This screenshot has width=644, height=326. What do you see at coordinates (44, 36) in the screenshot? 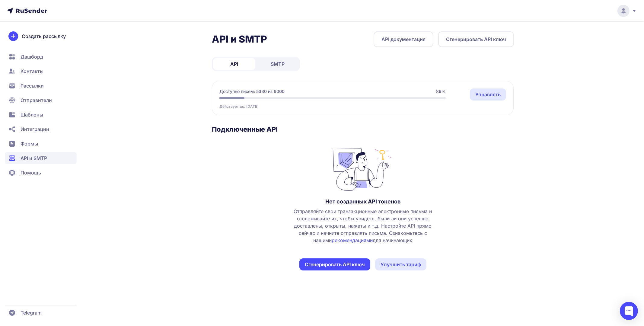
I see `span: Создать рассылку` at bounding box center [44, 36].